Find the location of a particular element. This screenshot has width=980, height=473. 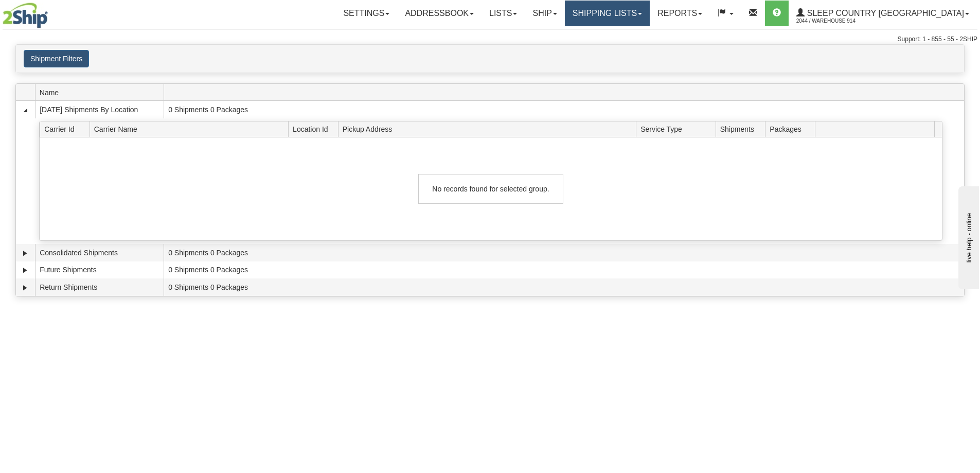

div: Support: 1 - 855 - 55 - 2SHIP is located at coordinates (490, 39).